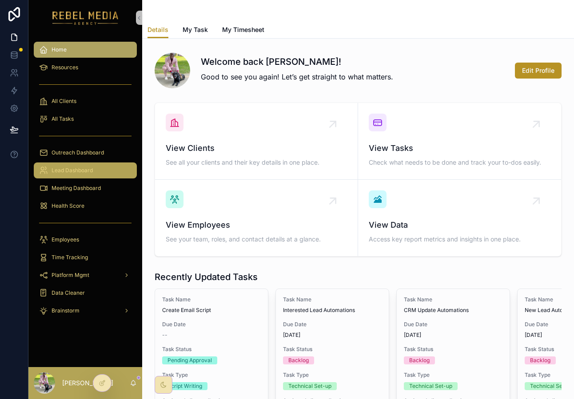  I want to click on span: Home, so click(59, 50).